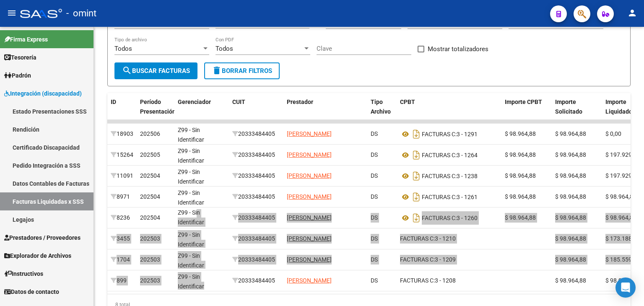 This screenshot has height=306, width=644. Describe the element at coordinates (24, 274) in the screenshot. I see `span: Instructivos` at that location.